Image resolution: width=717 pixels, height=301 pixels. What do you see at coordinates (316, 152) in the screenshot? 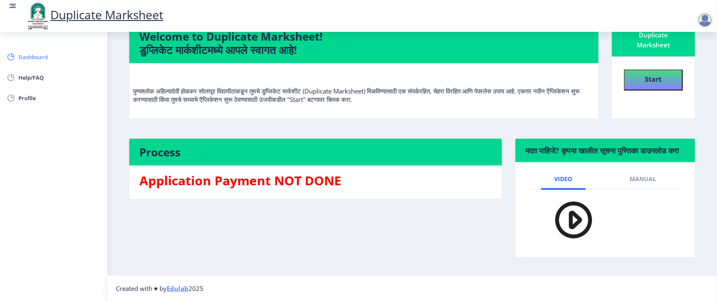
I see `h4: Process` at bounding box center [316, 152].